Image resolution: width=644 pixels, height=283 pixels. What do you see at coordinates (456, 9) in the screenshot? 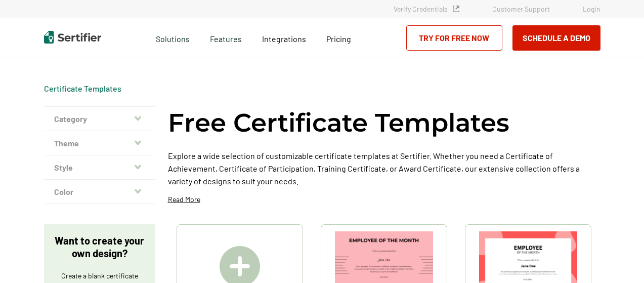
I see `img: Verified` at bounding box center [456, 9].